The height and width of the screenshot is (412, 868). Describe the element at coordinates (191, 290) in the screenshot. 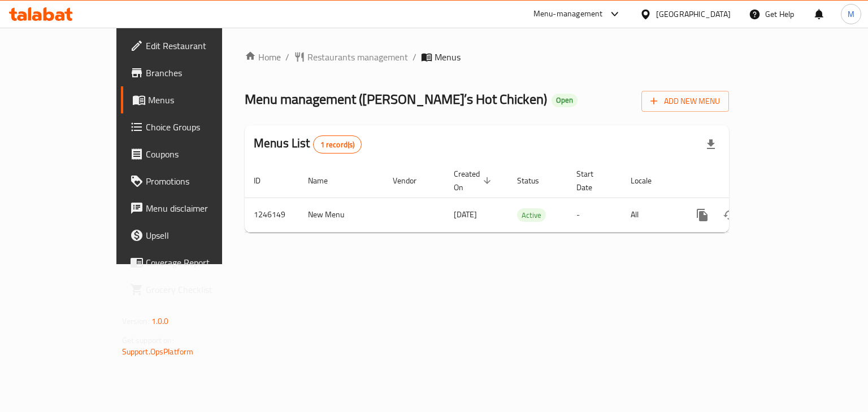

I see `a: Grocery Checklist` at that location.